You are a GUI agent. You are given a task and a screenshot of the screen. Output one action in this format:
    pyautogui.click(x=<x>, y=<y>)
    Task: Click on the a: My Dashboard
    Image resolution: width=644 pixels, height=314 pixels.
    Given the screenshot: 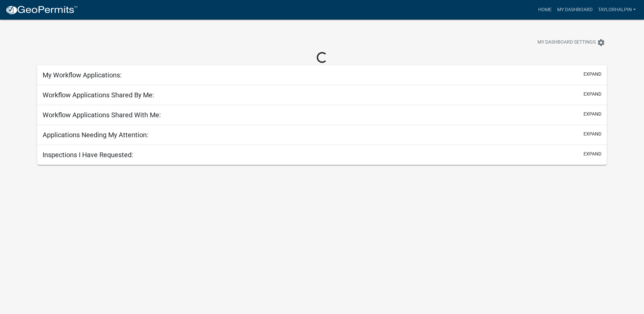 What is the action you would take?
    pyautogui.click(x=575, y=10)
    